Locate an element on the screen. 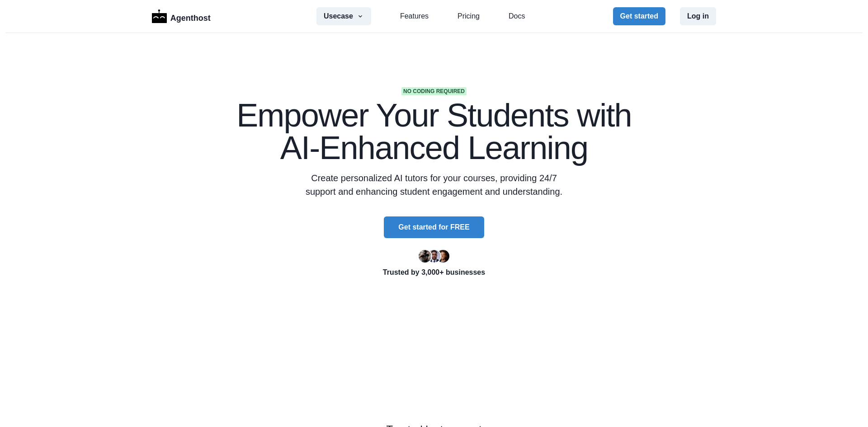 The image size is (868, 427). a: Docs is located at coordinates (517, 16).